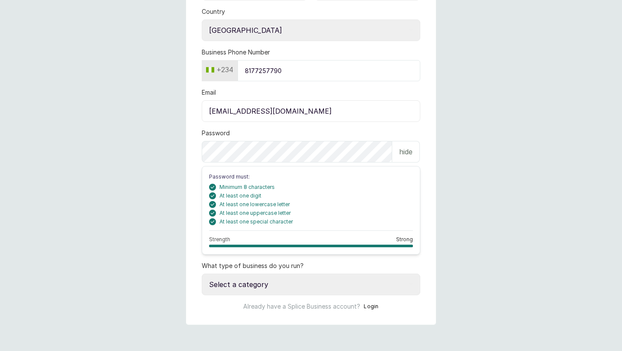 This screenshot has width=622, height=351. I want to click on span: At least one uppercase letter, so click(255, 213).